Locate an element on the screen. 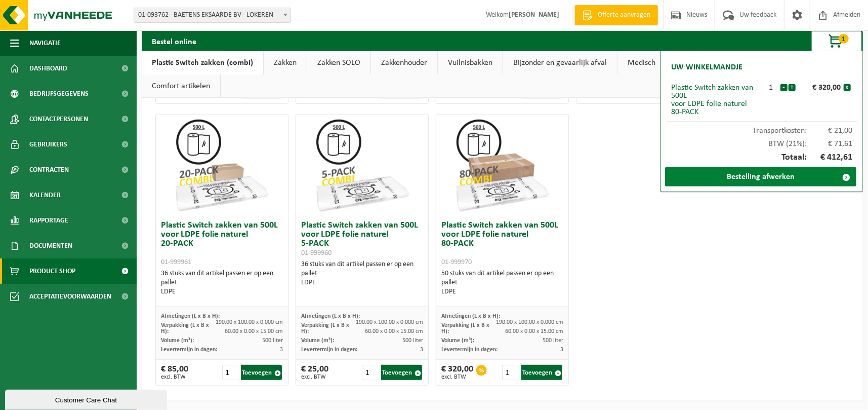 The height and width of the screenshot is (410, 868). div: € 25,00 is located at coordinates (315, 372).